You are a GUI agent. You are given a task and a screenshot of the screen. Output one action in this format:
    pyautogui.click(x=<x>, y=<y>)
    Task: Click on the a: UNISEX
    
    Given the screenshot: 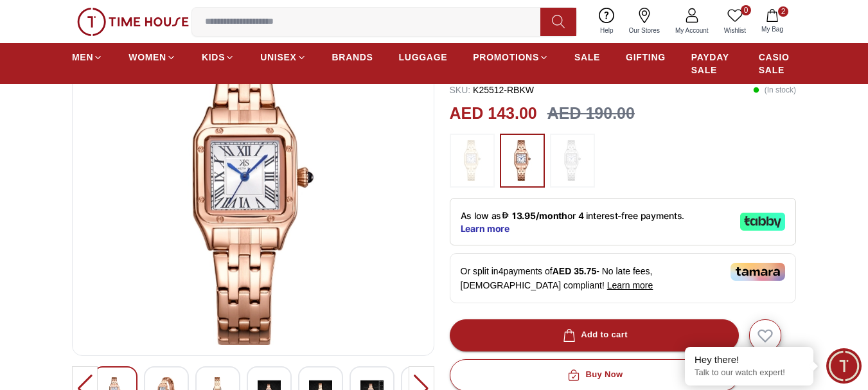 What is the action you would take?
    pyautogui.click(x=282, y=57)
    